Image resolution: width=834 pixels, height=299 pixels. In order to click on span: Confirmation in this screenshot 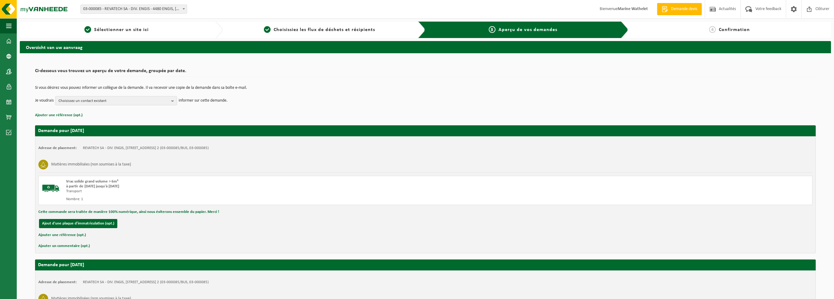, I will do `click(734, 30)`.